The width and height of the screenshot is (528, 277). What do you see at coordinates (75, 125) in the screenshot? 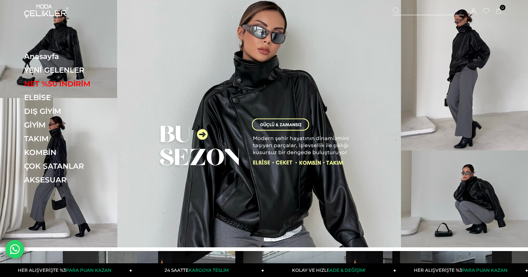
I see `a: GİYİM` at bounding box center [75, 125].